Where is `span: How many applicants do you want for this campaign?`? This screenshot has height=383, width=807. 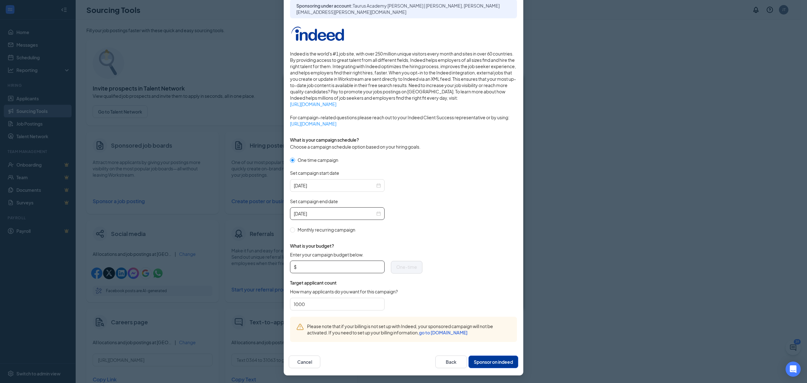 span: How many applicants do you want for this campaign? is located at coordinates (344, 291).